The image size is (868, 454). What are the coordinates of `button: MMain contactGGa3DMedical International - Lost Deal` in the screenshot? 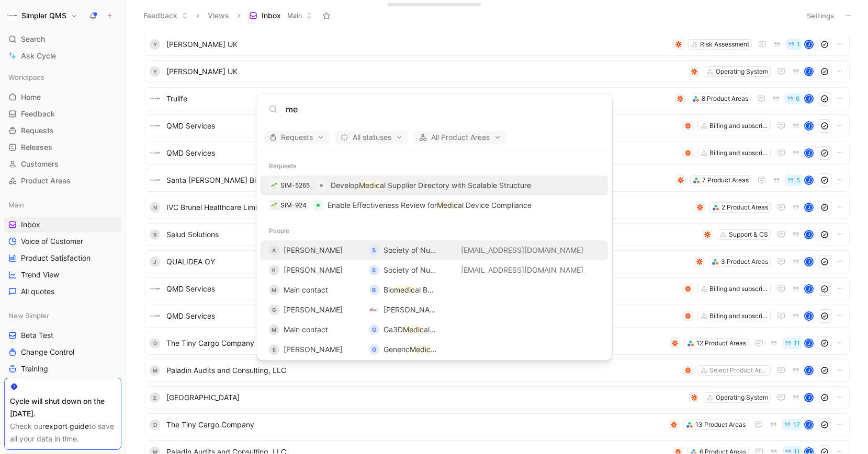 It's located at (434, 330).